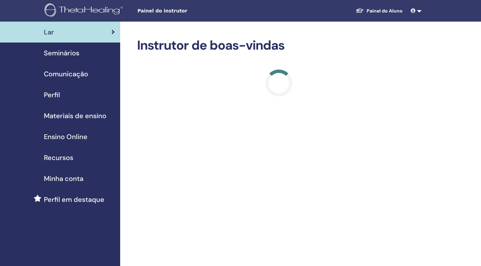  I want to click on img: graduation-cap-white.svg, so click(360, 10).